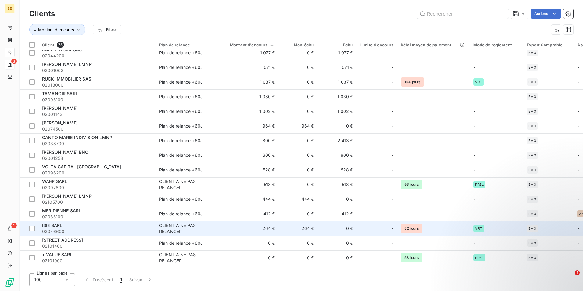 This screenshot has height=291, width=583. What do you see at coordinates (249, 141) in the screenshot?
I see `td: 800 €` at bounding box center [249, 141].